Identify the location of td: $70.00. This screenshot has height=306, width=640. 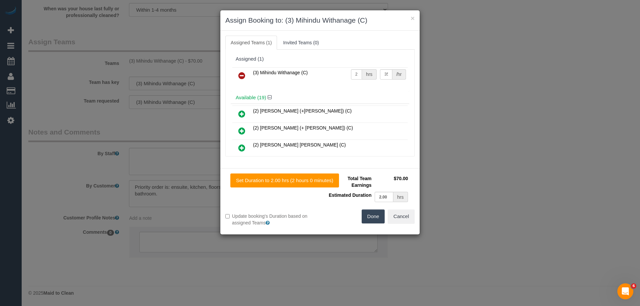
(391, 182).